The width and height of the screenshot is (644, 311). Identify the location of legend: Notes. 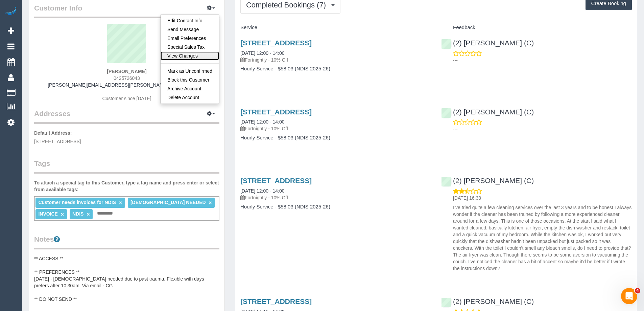
(127, 242).